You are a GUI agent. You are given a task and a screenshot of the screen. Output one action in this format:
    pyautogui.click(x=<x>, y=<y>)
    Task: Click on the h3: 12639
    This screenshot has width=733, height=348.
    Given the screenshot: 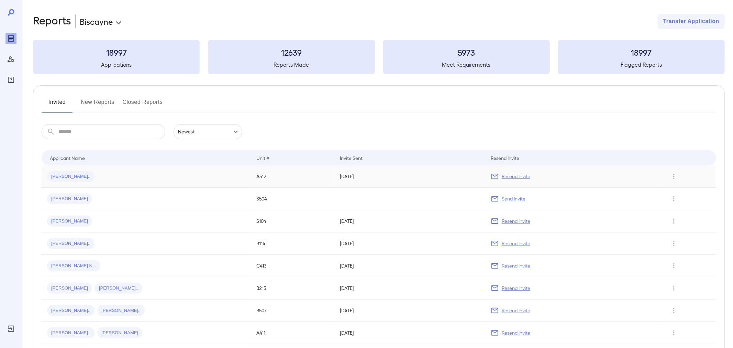 What is the action you would take?
    pyautogui.click(x=291, y=52)
    